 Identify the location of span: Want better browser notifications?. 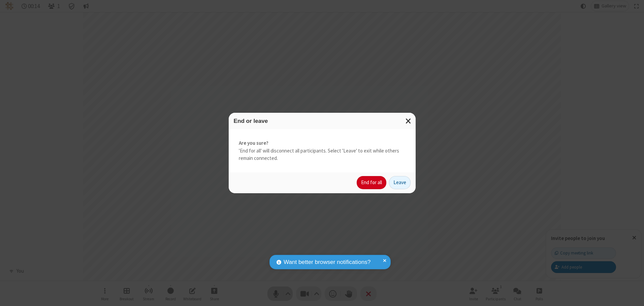
(327, 263).